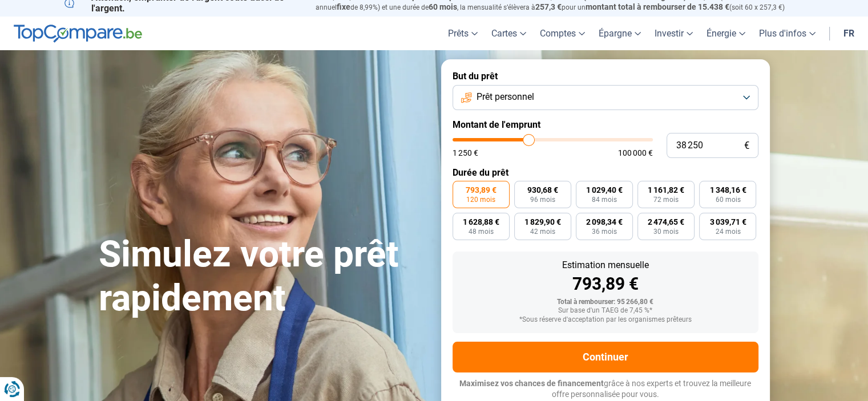  What do you see at coordinates (848, 33) in the screenshot?
I see `a: fr` at bounding box center [848, 33].